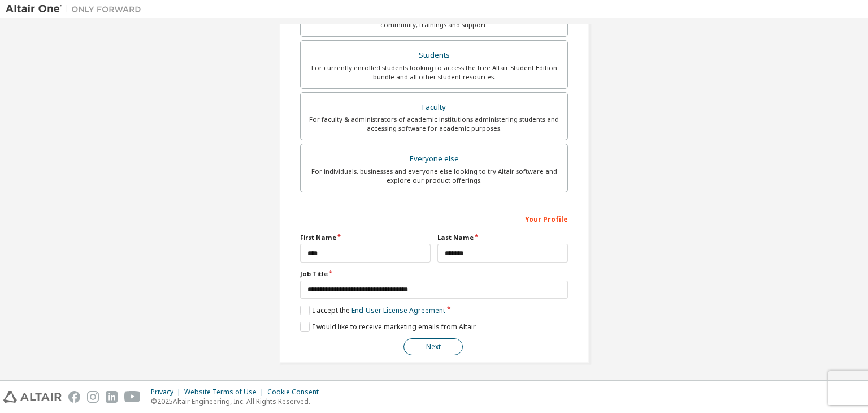 This screenshot has width=868, height=413. Describe the element at coordinates (434, 107) in the screenshot. I see `div: Faculty` at that location.